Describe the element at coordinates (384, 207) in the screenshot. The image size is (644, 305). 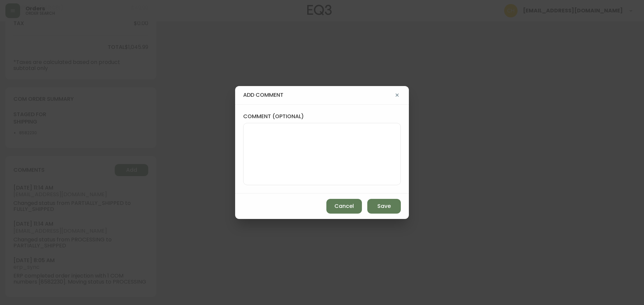
I see `span: Save` at that location.